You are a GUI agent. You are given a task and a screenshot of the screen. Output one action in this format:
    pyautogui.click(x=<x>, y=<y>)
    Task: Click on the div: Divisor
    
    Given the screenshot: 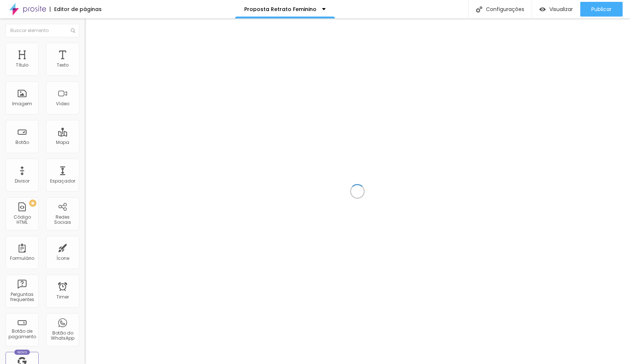 What is the action you would take?
    pyautogui.click(x=22, y=181)
    